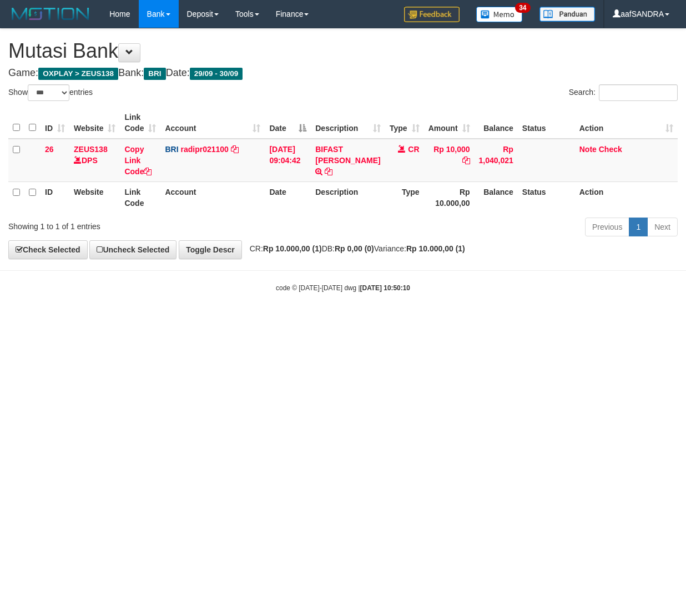  Describe the element at coordinates (607, 227) in the screenshot. I see `a: Previous` at that location.